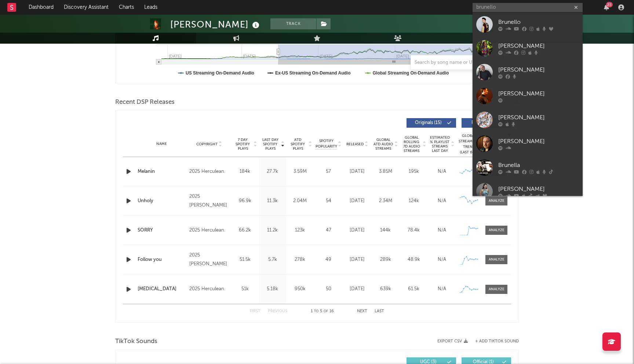 This screenshot has height=364, width=634. What do you see at coordinates (380, 311) in the screenshot?
I see `button: Last` at bounding box center [380, 311].